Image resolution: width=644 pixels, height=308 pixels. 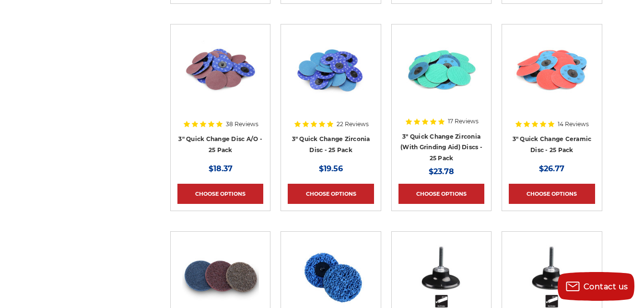 What do you see at coordinates (330, 74) in the screenshot?
I see `a: Set of 3-inch Metalworking Discs in 80 Grit, quick-change Zirconia abrasive by Empire Abrasives, ...` at bounding box center [330, 74].